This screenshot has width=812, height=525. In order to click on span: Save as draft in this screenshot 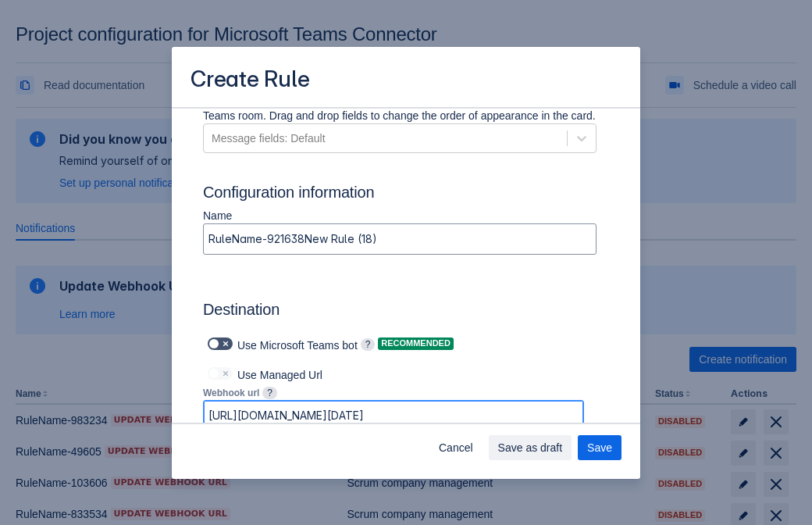, I will do `click(530, 448)`.